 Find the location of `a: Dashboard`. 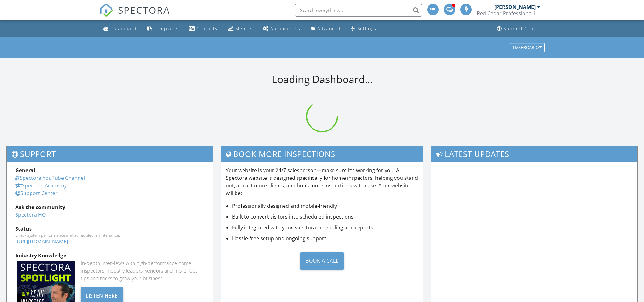

a: Dashboard is located at coordinates (120, 29).